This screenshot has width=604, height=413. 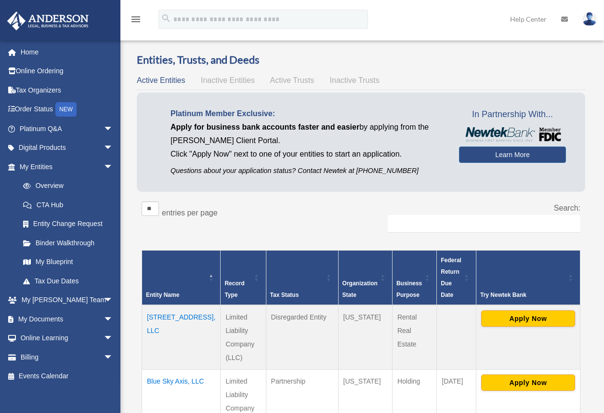 I want to click on a: Binder Walkthrough, so click(x=68, y=243).